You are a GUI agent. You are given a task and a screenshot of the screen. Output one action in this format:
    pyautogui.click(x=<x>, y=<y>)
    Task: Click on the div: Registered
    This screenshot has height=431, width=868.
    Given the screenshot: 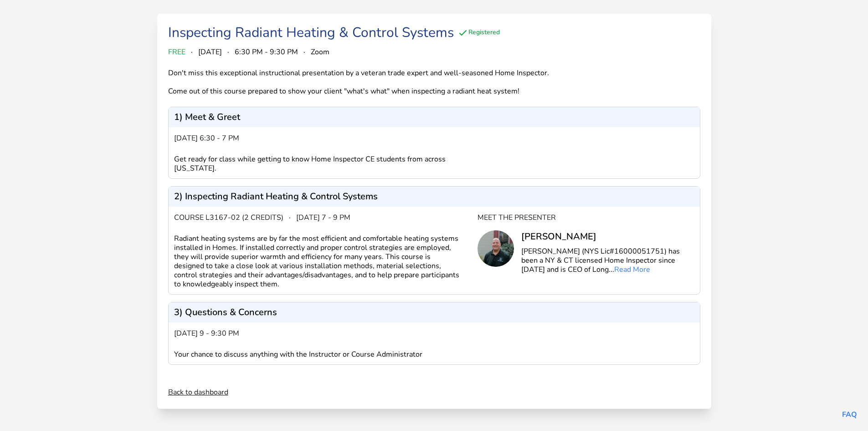 What is the action you would take?
    pyautogui.click(x=479, y=32)
    